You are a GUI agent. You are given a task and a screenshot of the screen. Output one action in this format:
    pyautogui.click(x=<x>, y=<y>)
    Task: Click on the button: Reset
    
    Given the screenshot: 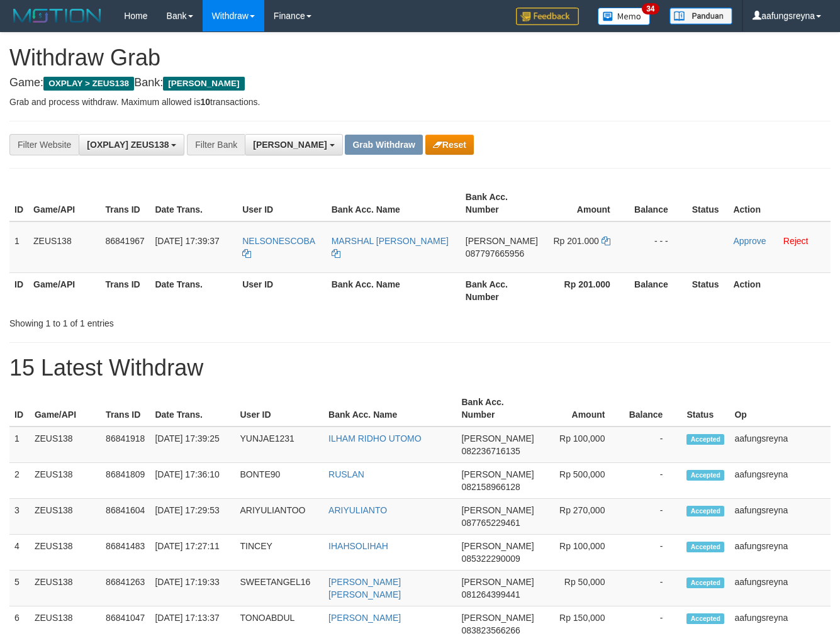 What is the action you would take?
    pyautogui.click(x=449, y=145)
    